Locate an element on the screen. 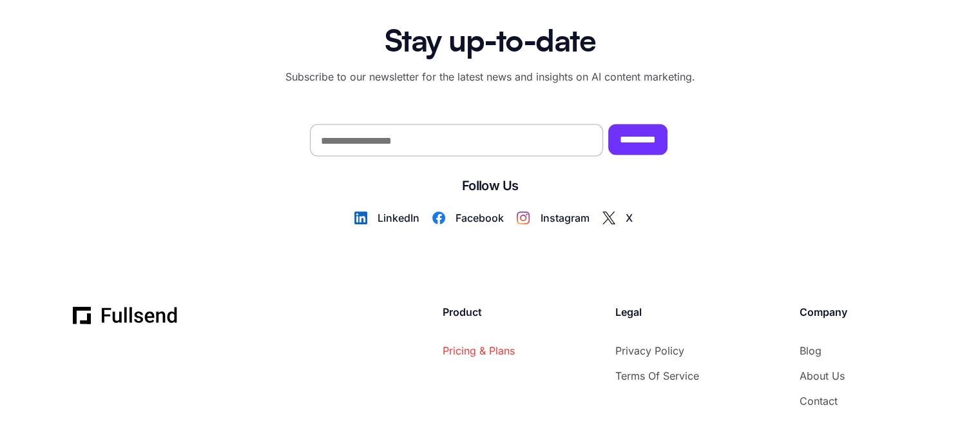  a: Pricing & Plans is located at coordinates (479, 350).